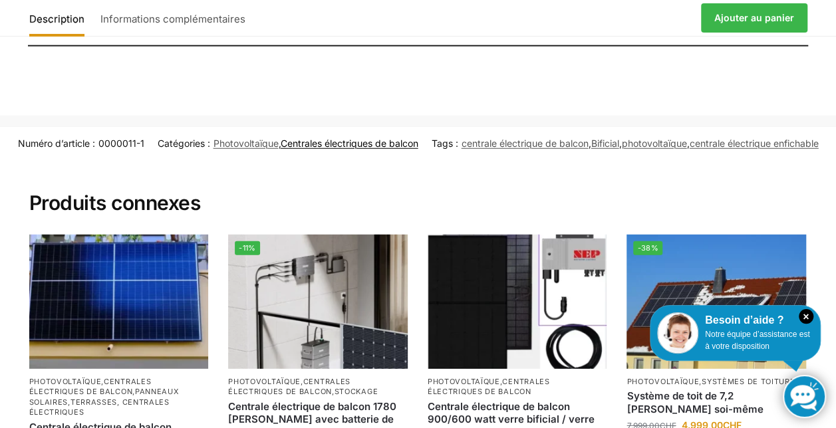 This screenshot has height=428, width=836. What do you see at coordinates (655, 143) in the screenshot?
I see `a: photovoltaïque` at bounding box center [655, 143].